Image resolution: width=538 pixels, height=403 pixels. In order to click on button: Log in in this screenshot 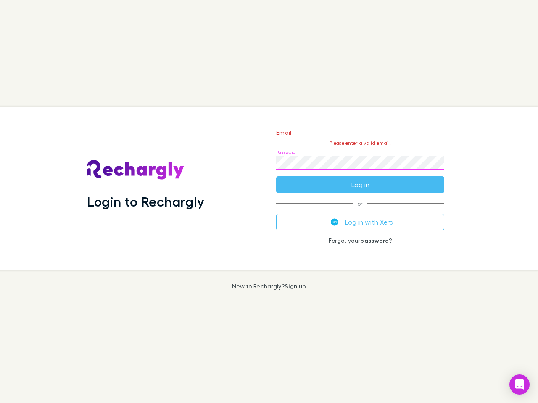, I will do `click(360, 185)`.